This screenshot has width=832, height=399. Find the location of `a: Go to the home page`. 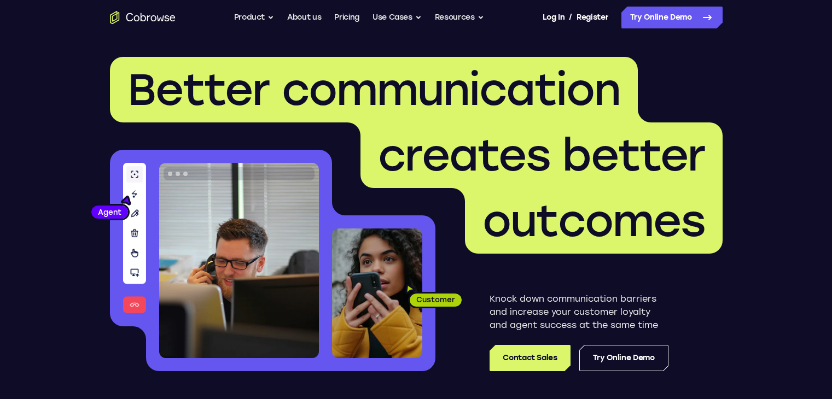

a: Go to the home page is located at coordinates (143, 18).